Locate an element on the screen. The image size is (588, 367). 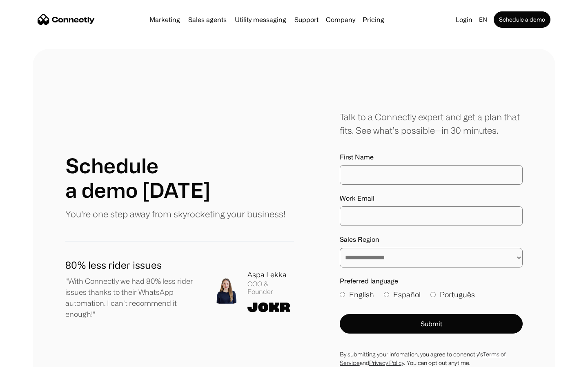
label: Sales Region is located at coordinates (431, 240).